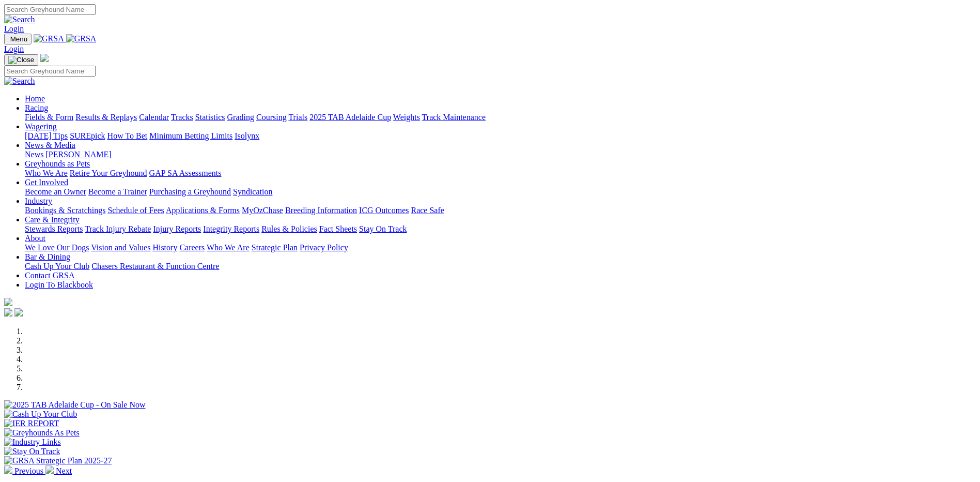 The width and height of the screenshot is (980, 482). What do you see at coordinates (185, 173) in the screenshot?
I see `a: GAP SA Assessments` at bounding box center [185, 173].